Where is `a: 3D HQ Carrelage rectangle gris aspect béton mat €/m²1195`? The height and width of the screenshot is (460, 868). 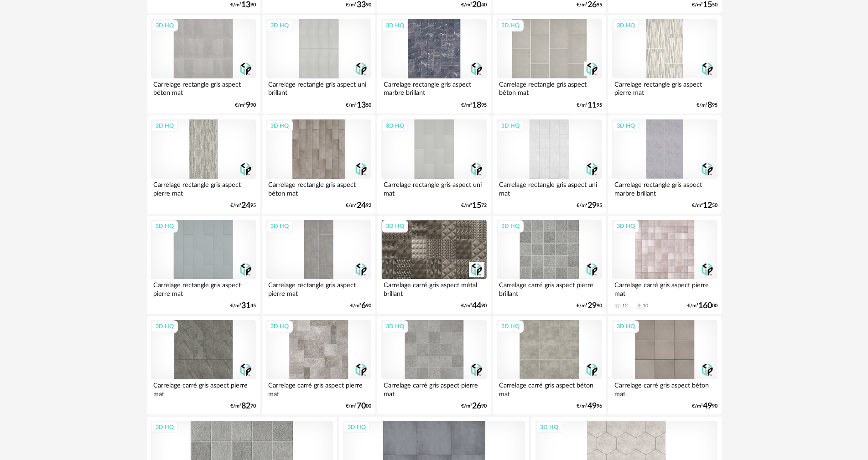
a: 3D HQ Carrelage rectangle gris aspect béton mat €/m²1195 is located at coordinates (549, 64).